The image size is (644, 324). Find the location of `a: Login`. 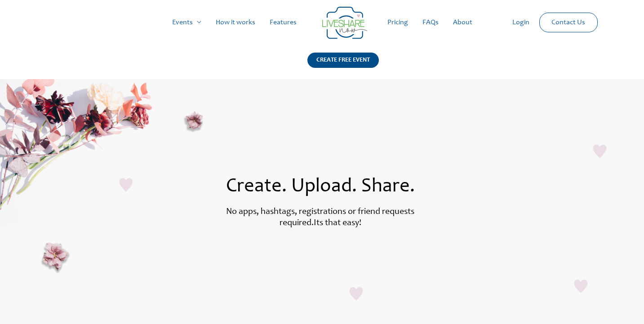

a: Login is located at coordinates (521, 22).